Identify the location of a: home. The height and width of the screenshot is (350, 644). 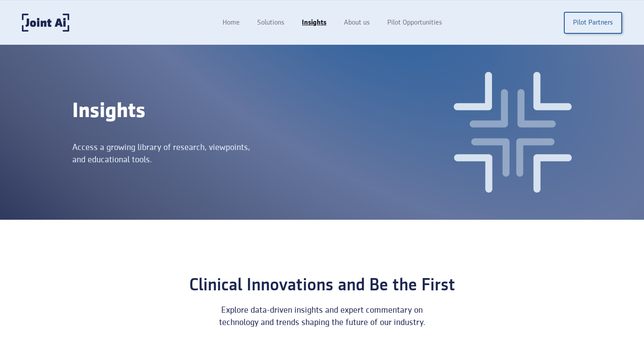
(45, 22).